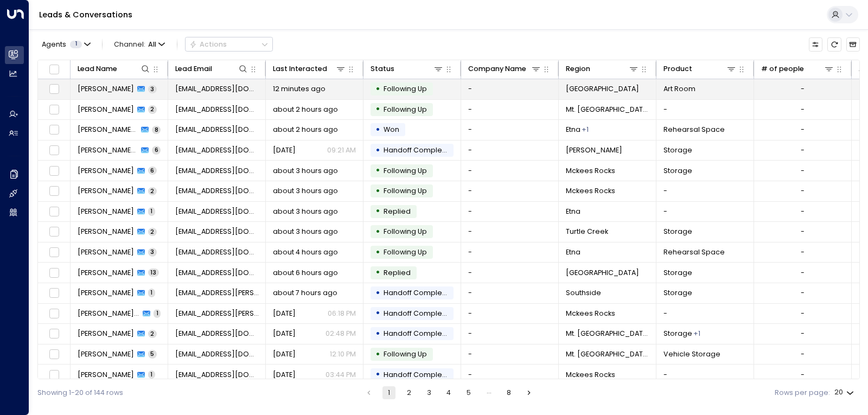 Image resolution: width=868 pixels, height=415 pixels. I want to click on span: Won, so click(391, 129).